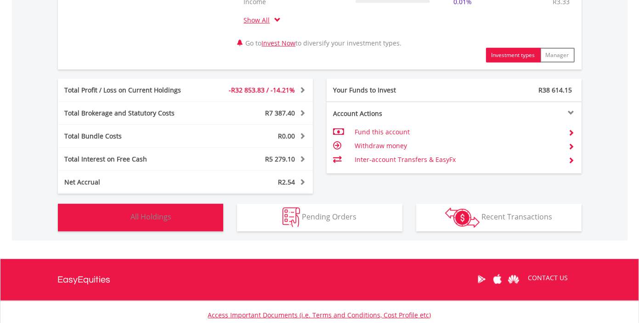  Describe the element at coordinates (119, 217) in the screenshot. I see `img: holdings-wht.png` at that location.